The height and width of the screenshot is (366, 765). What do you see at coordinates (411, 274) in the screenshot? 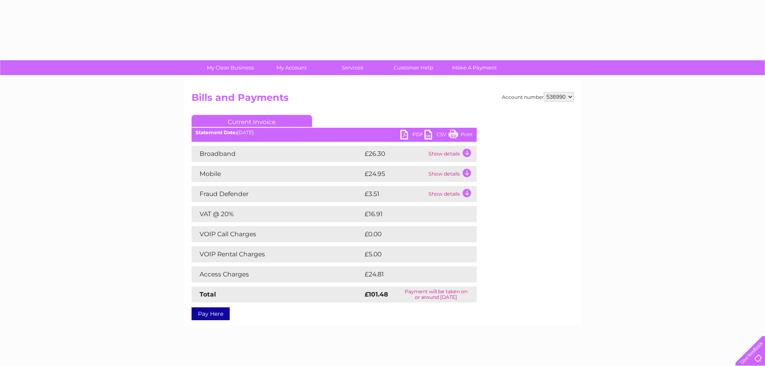
I see `td: £24.81` at bounding box center [411, 274].